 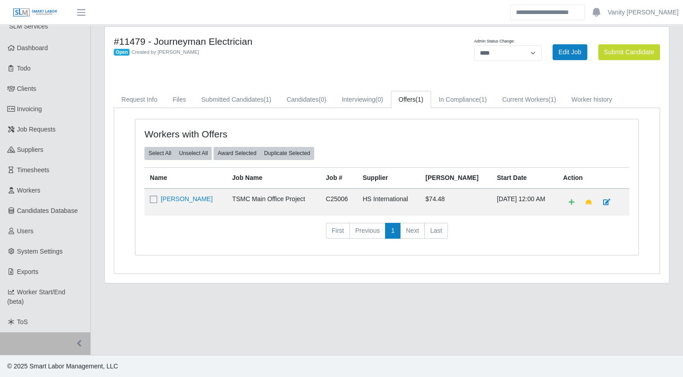 What do you see at coordinates (47, 211) in the screenshot?
I see `span: Candidates Database` at bounding box center [47, 211].